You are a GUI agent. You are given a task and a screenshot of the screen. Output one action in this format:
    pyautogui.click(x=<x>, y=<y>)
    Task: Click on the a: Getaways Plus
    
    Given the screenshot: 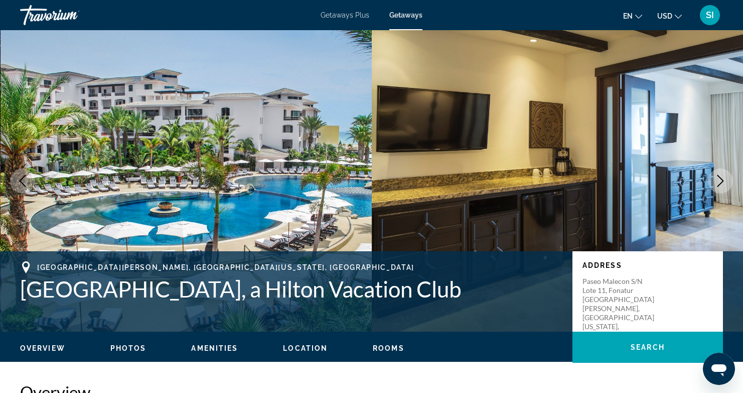 What is the action you would take?
    pyautogui.click(x=345, y=15)
    